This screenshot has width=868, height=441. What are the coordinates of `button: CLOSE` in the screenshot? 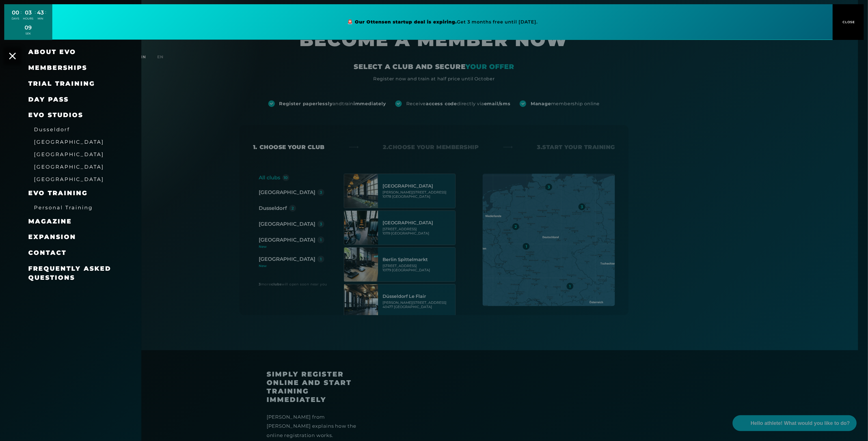 It's located at (848, 22).